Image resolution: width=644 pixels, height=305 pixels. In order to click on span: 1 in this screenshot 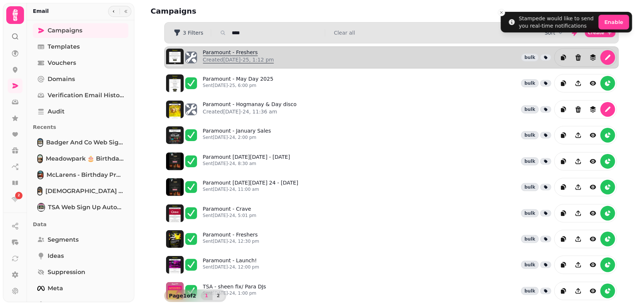, I will do `click(207, 296)`.